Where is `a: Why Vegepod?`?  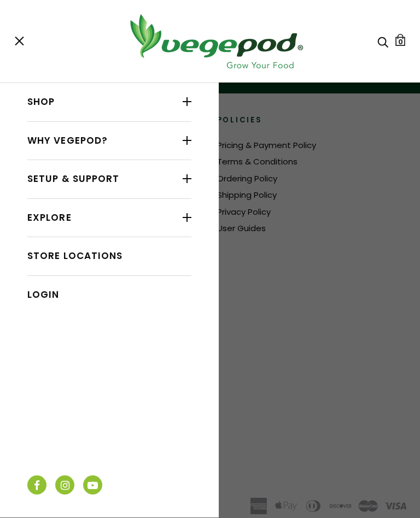 a: Why Vegepod? is located at coordinates (109, 141).